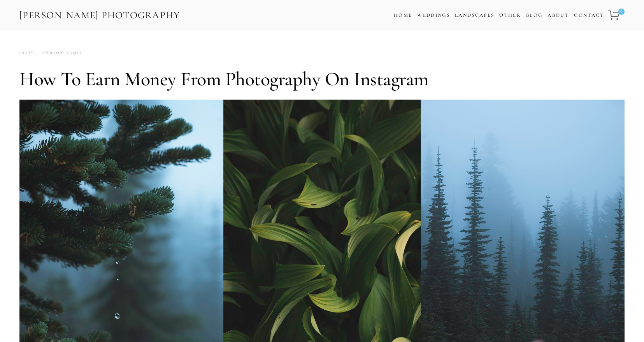  What do you see at coordinates (589, 15) in the screenshot?
I see `a: Contact` at bounding box center [589, 15].